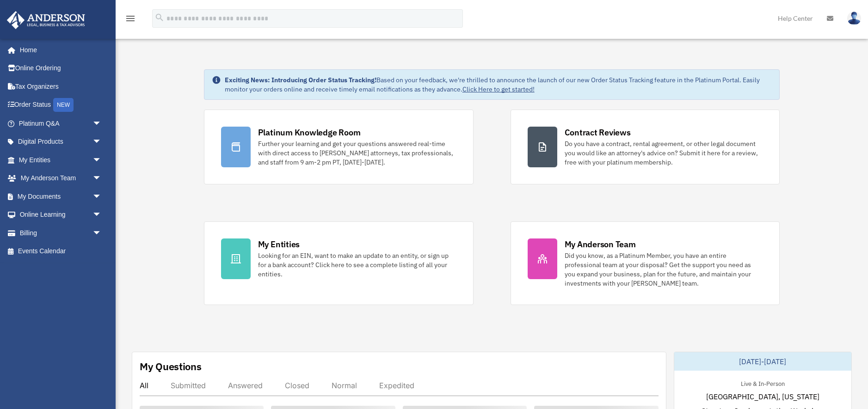 This screenshot has width=868, height=409. What do you see at coordinates (61, 160) in the screenshot?
I see `a: My Entitiesarrow_drop_down` at bounding box center [61, 160].